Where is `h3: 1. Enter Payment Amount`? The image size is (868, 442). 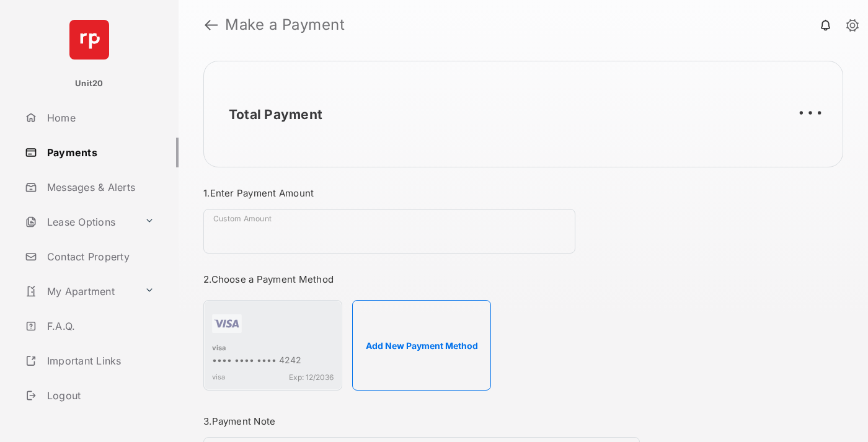
h3: 1. Enter Payment Amount is located at coordinates (422, 193).